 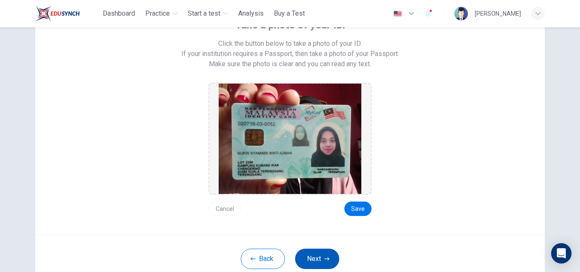 I want to click on button: Practice, so click(x=161, y=14).